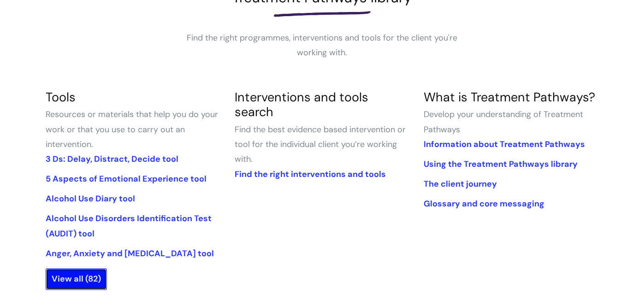 This screenshot has width=644, height=306. Describe the element at coordinates (126, 179) in the screenshot. I see `a: 5 Aspects of Emotional Experience tool` at that location.